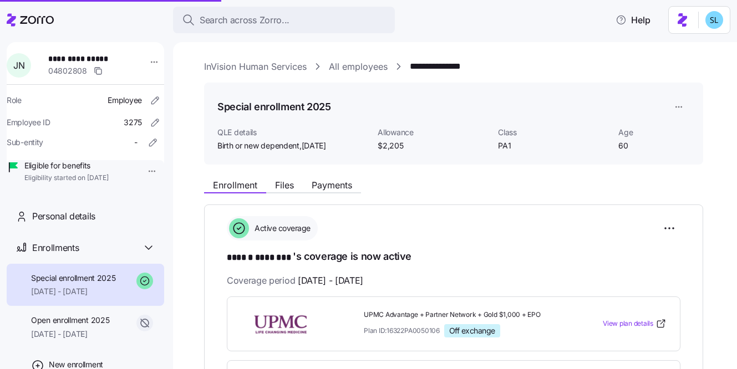  What do you see at coordinates (25, 142) in the screenshot?
I see `span: Sub-entity` at bounding box center [25, 142].